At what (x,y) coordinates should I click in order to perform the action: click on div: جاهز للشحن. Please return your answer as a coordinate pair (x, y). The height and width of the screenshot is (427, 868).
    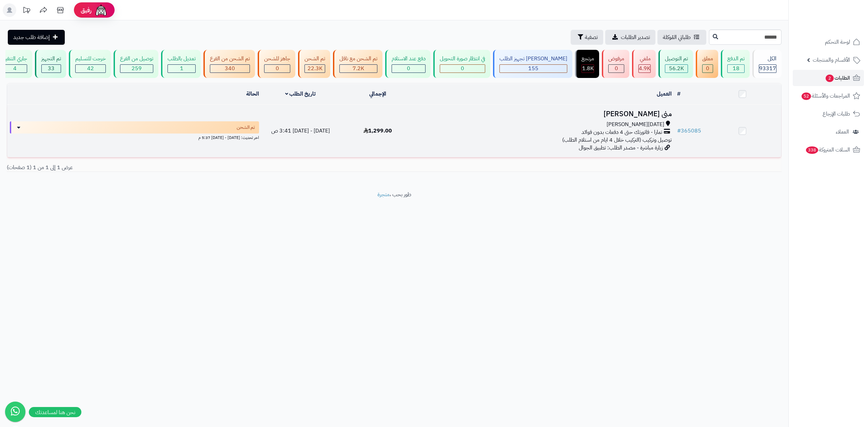
    Looking at the image, I should click on (277, 59).